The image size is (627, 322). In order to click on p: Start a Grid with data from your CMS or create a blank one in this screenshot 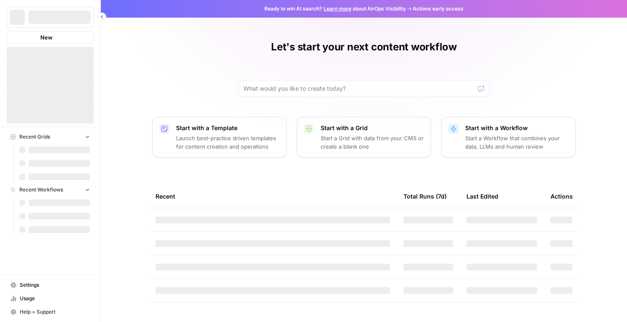, I will do `click(372, 143)`.